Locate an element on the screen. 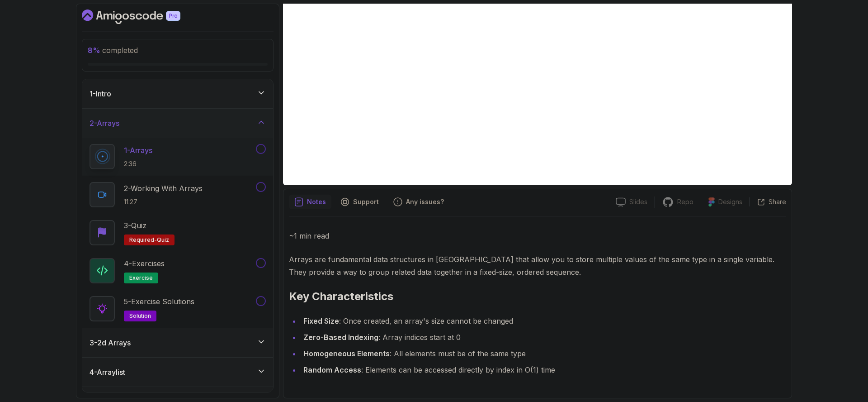 The height and width of the screenshot is (402, 868). p: Designs is located at coordinates (730, 202).